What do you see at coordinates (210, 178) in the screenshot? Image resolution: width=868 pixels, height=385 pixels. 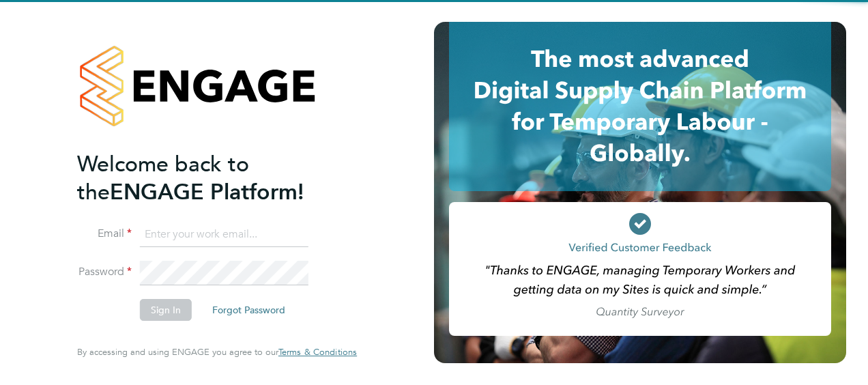 I see `h2: ENGAGE Platform!` at bounding box center [210, 178].